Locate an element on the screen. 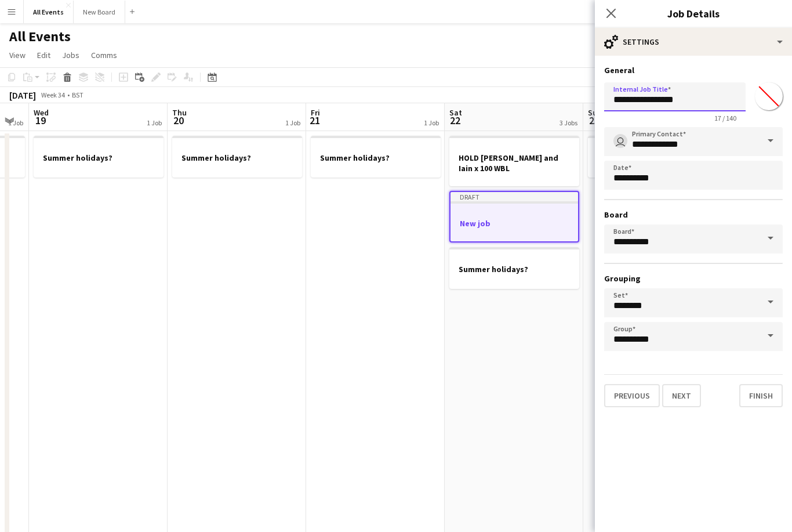 This screenshot has height=532, width=792. div: 3 Jobs is located at coordinates (569, 122).